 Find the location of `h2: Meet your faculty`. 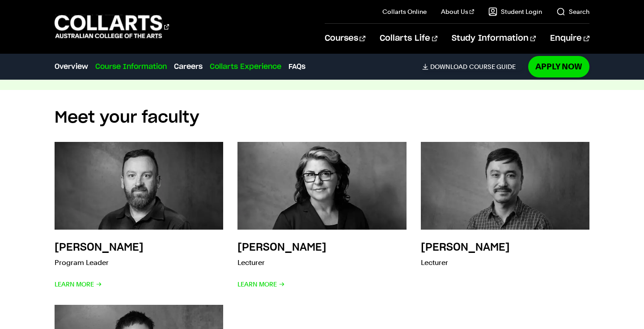

h2: Meet your faculty is located at coordinates (322, 118).